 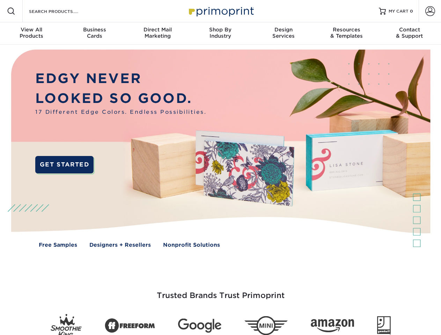 I want to click on div: Industry, so click(x=220, y=33).